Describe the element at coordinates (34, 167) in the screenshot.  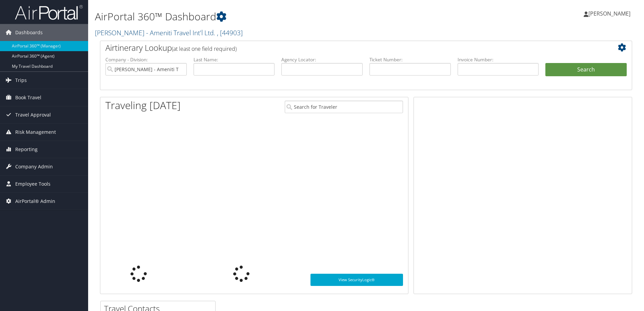
I see `span: Company Admin` at that location.